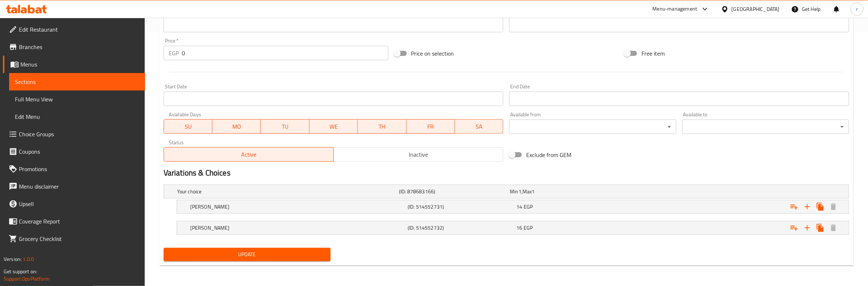 The width and height of the screenshot is (868, 286). Describe the element at coordinates (453, 191) in the screenshot. I see `h5: (ID: 878683166)` at that location.